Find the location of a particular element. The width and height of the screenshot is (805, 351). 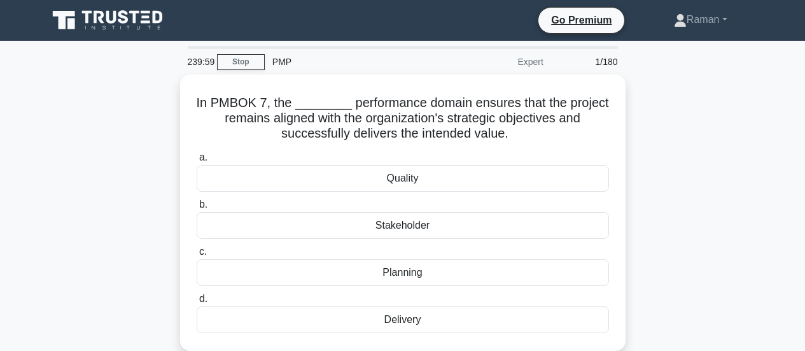

span: c. is located at coordinates (203, 251).